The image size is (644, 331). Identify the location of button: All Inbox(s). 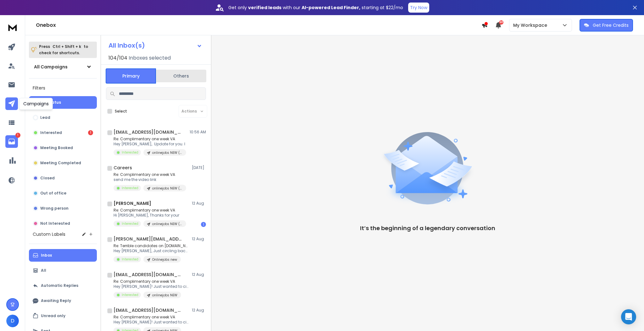
(155, 45).